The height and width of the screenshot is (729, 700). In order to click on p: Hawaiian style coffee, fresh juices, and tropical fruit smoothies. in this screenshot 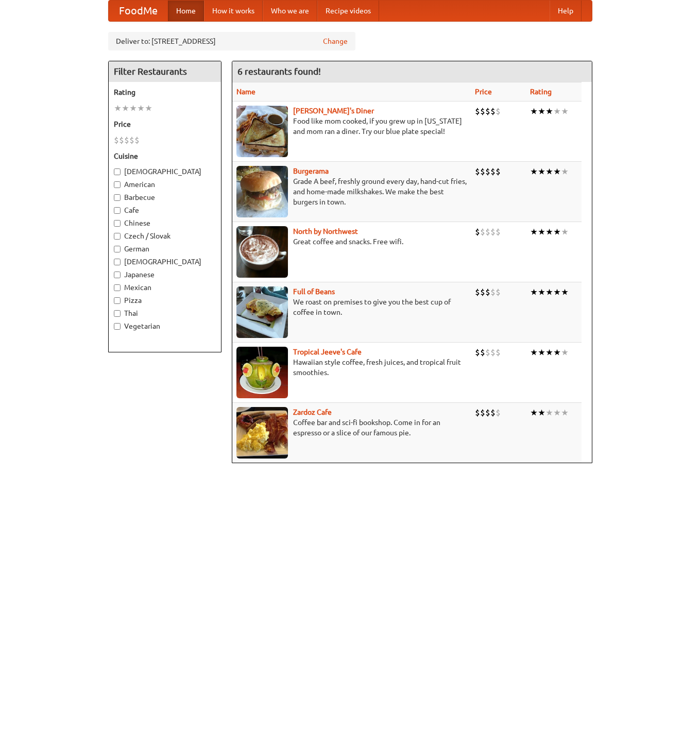, I will do `click(351, 367)`.